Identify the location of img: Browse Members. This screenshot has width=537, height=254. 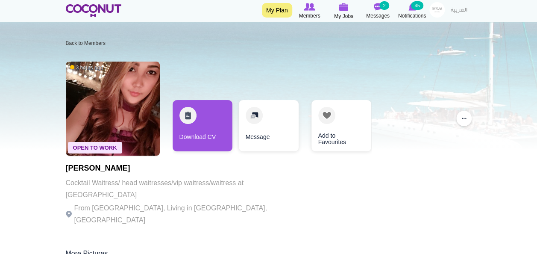
(309, 7).